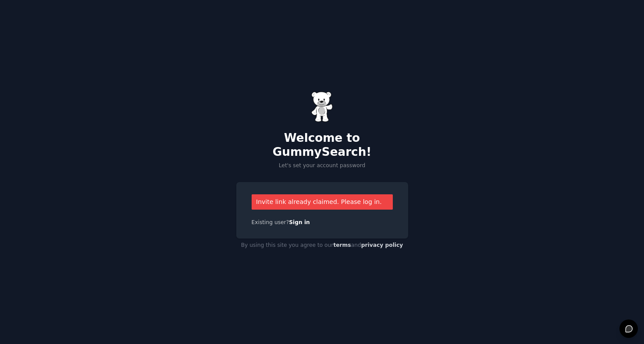 The width and height of the screenshot is (644, 344). I want to click on span: Existing user?, so click(271, 223).